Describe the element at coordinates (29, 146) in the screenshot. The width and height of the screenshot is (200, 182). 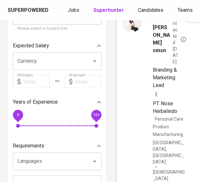
I see `p: Requirements` at that location.